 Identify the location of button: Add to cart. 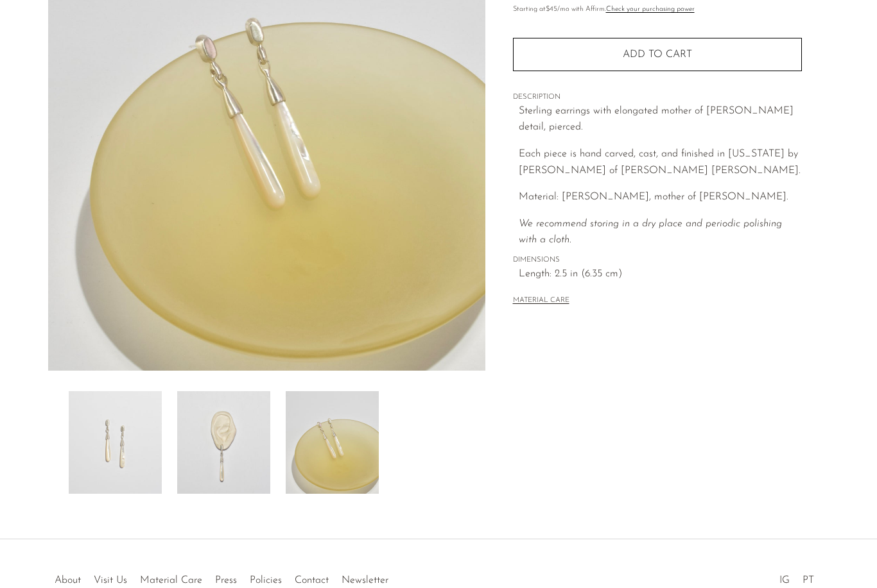
(658, 55).